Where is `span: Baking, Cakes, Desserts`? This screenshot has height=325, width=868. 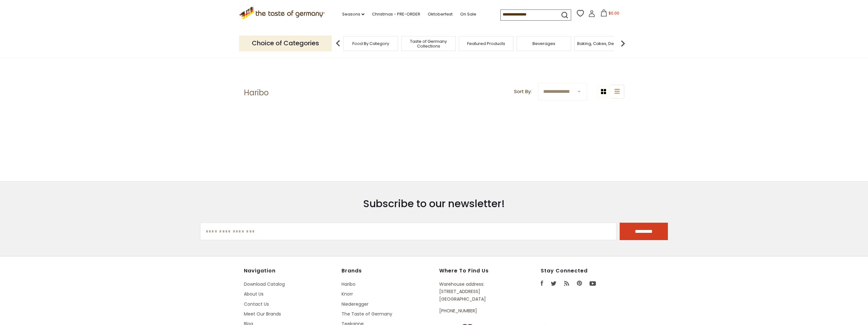
span: Baking, Cakes, Desserts is located at coordinates (602, 43).